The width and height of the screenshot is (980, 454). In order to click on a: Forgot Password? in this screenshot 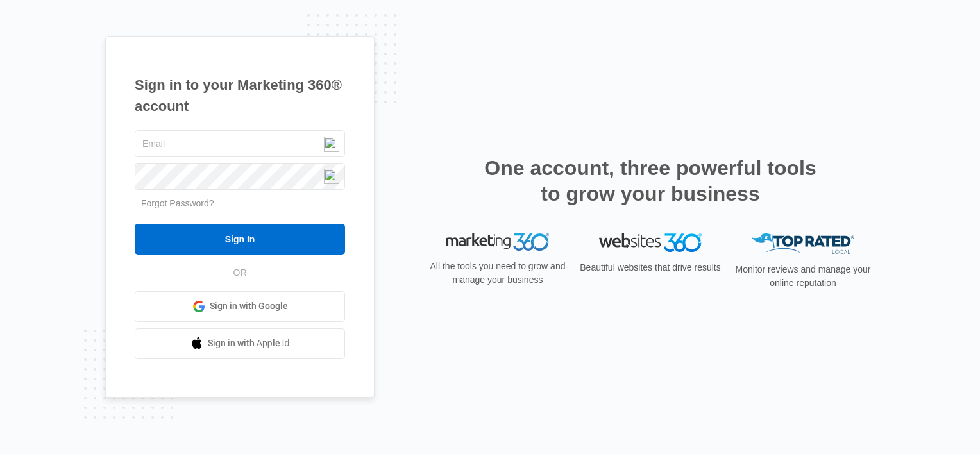, I will do `click(178, 204)`.